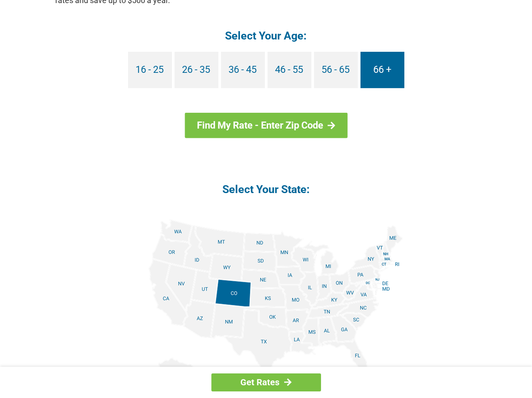  Describe the element at coordinates (336, 70) in the screenshot. I see `a: 56 - 65` at that location.